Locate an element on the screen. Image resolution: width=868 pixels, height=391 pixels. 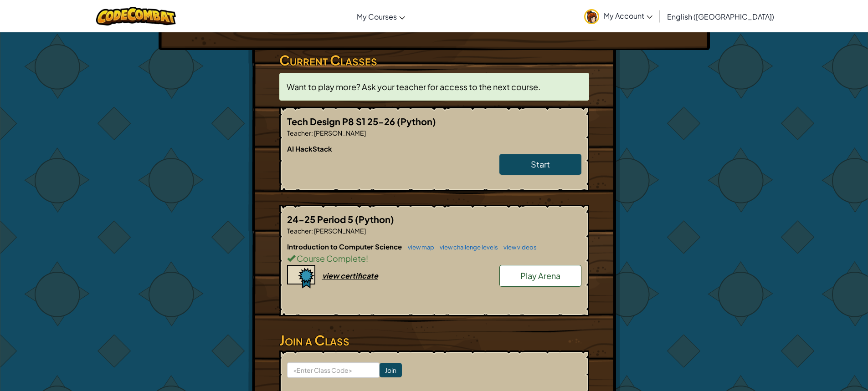
img: avatar is located at coordinates (592, 16).